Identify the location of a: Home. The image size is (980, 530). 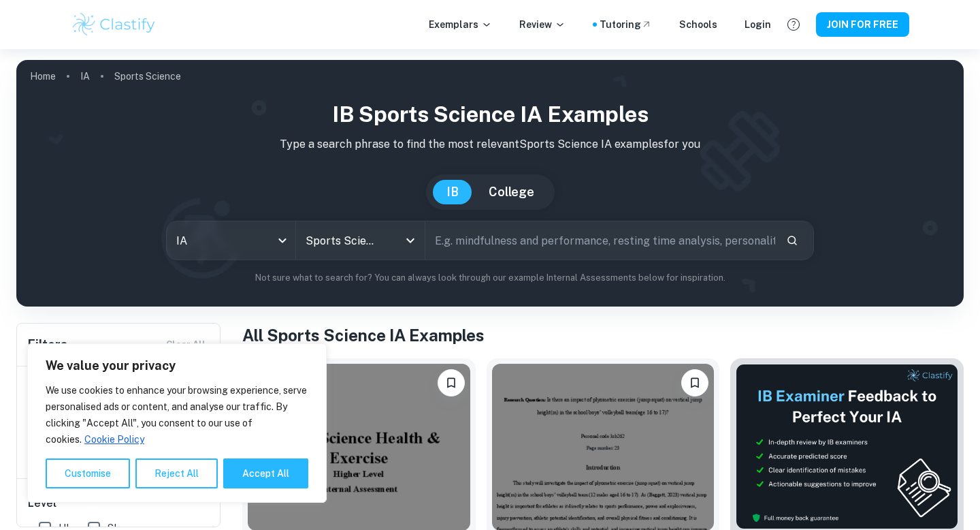
(43, 76).